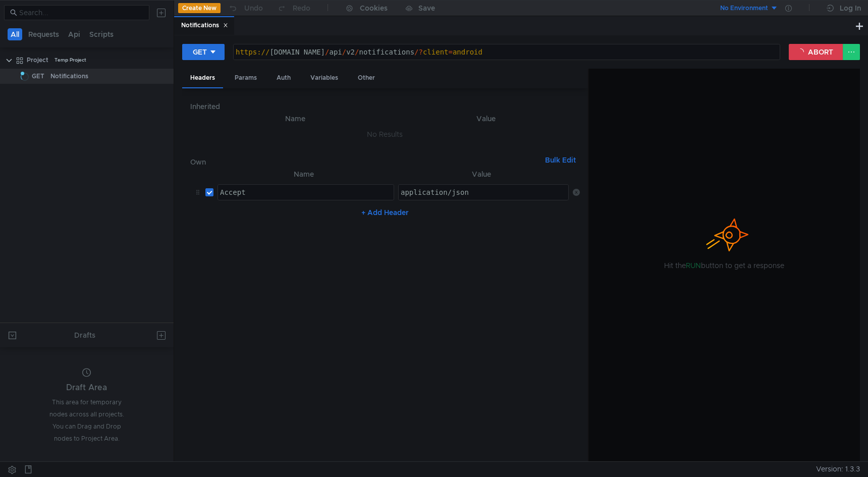 The height and width of the screenshot is (477, 868). What do you see at coordinates (301, 8) in the screenshot?
I see `div: Redo` at bounding box center [301, 8].